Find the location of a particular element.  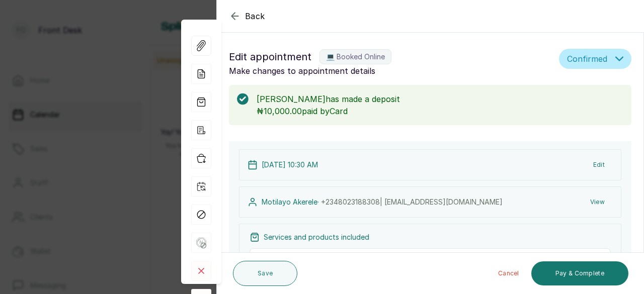

button: Save is located at coordinates (265, 274).